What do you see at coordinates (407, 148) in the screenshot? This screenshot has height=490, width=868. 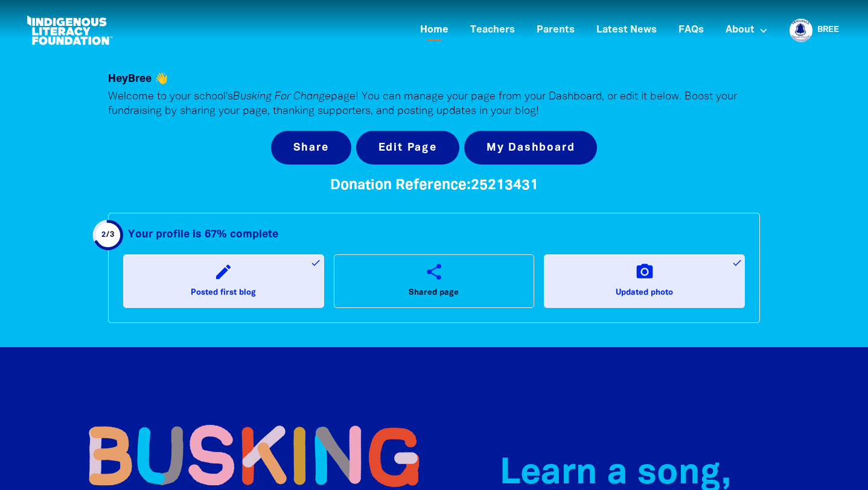 I see `button: Edit Page` at bounding box center [407, 148].